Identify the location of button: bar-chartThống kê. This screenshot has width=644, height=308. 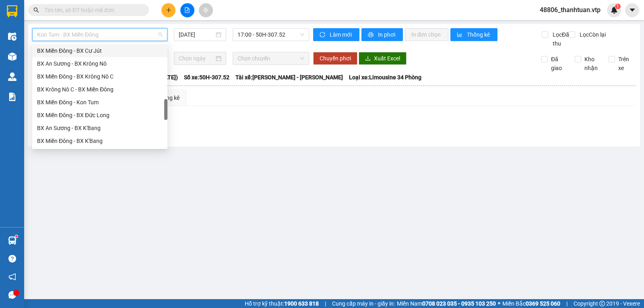
(474, 35).